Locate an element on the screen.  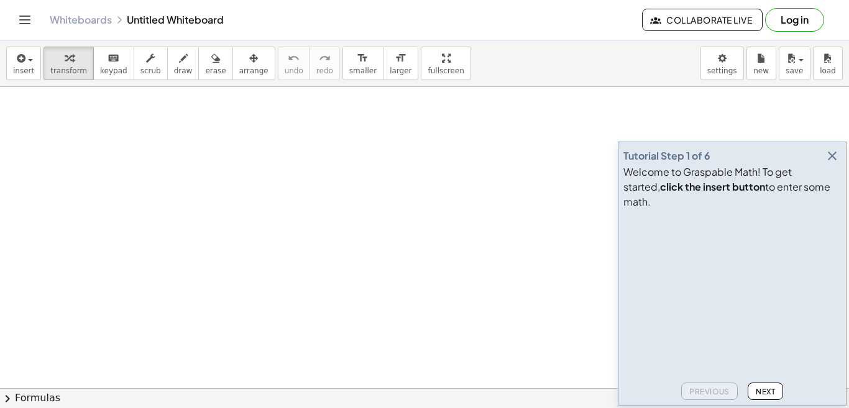
span: Collaborate Live is located at coordinates (702, 20).